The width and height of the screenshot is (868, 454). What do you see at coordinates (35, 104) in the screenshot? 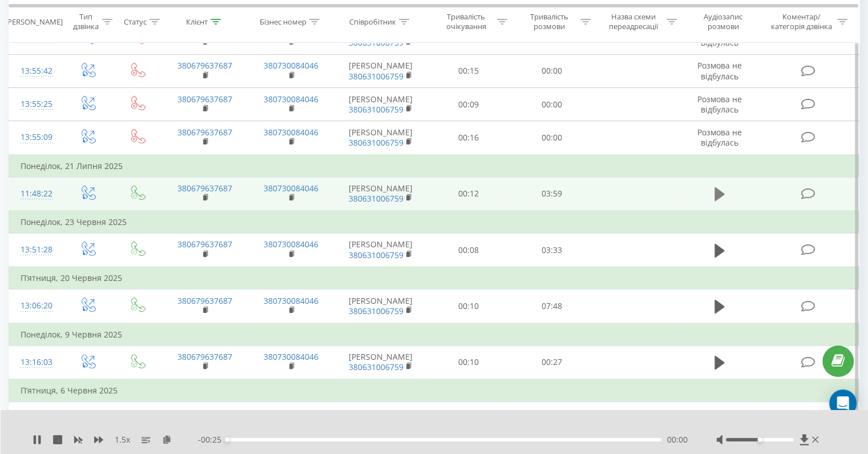
I see `div: 13:55:25` at bounding box center [35, 104].